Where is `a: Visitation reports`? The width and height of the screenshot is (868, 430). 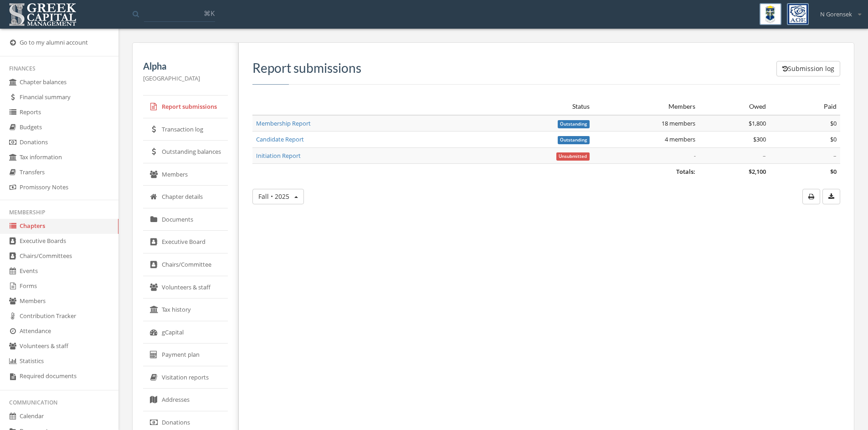
a: Visitation reports is located at coordinates (185, 378).